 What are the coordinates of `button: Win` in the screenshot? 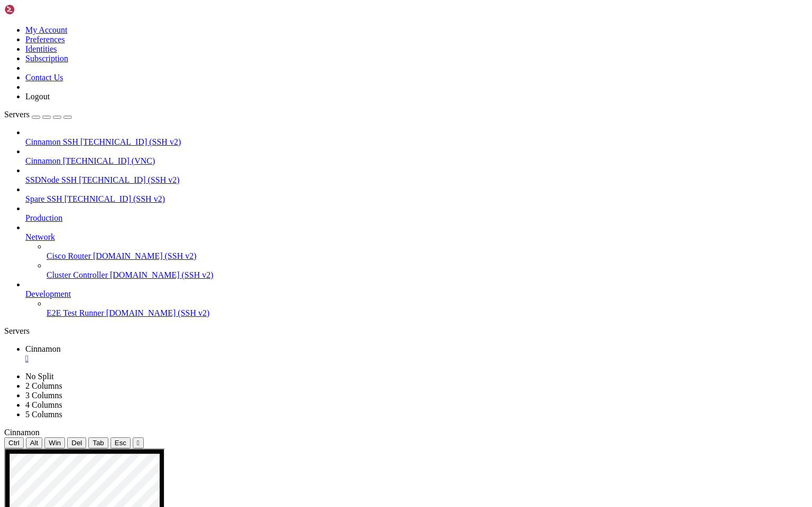 It's located at (54, 443).